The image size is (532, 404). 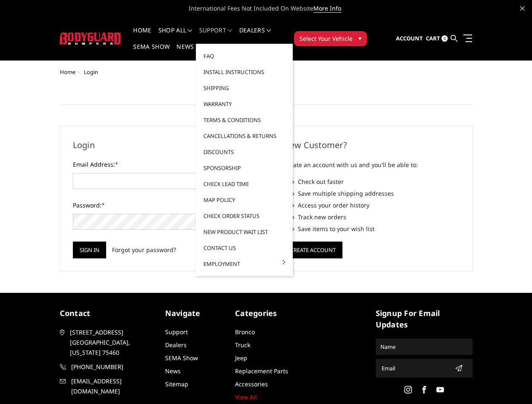 I want to click on h2: Login, so click(x=161, y=145).